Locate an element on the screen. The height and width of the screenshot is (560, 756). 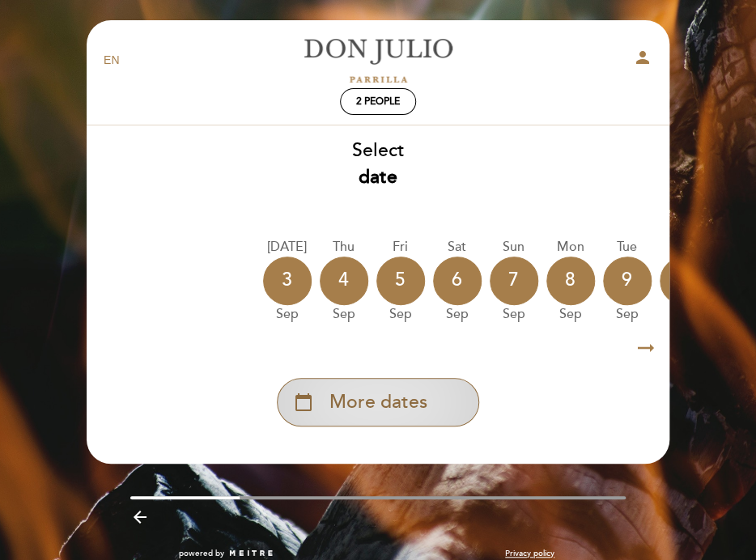
div: Mon is located at coordinates (571, 247).